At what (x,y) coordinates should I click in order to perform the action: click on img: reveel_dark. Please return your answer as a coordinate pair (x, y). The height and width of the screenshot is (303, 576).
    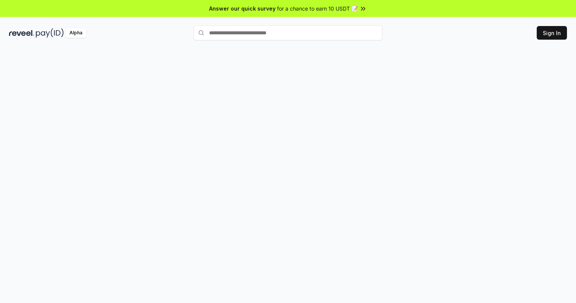
    Looking at the image, I should click on (22, 33).